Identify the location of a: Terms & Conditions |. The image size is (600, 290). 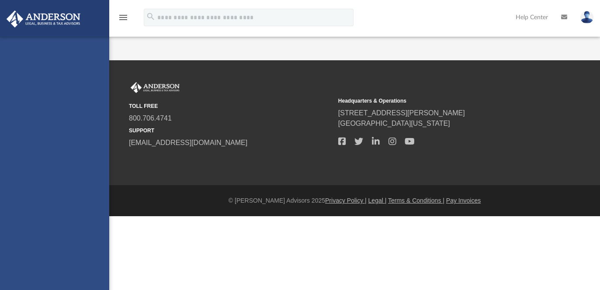
(416, 200).